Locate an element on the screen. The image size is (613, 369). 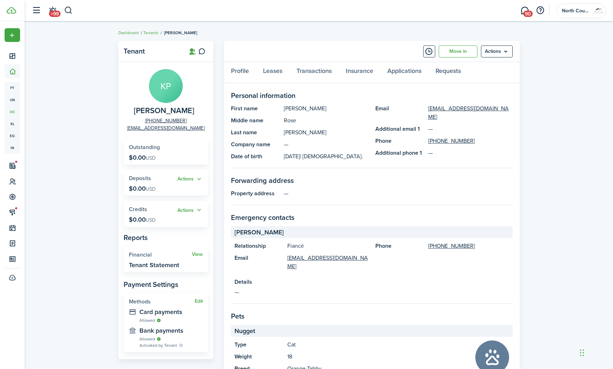
a: pt is located at coordinates (12, 88).